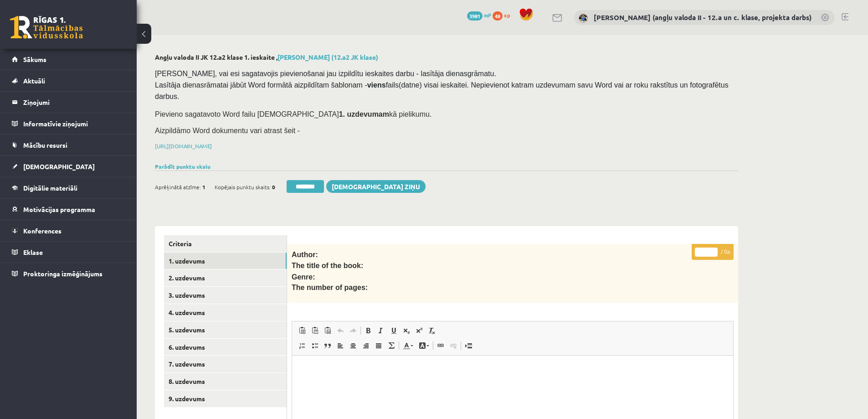 This screenshot has height=419, width=868. I want to click on a: 48 xp, so click(504, 15).